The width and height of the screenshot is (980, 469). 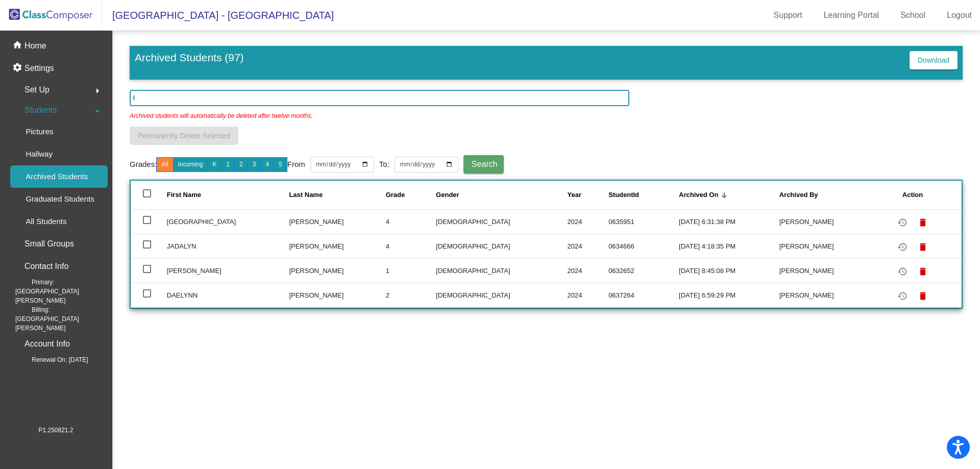 I want to click on td: 2, so click(x=411, y=295).